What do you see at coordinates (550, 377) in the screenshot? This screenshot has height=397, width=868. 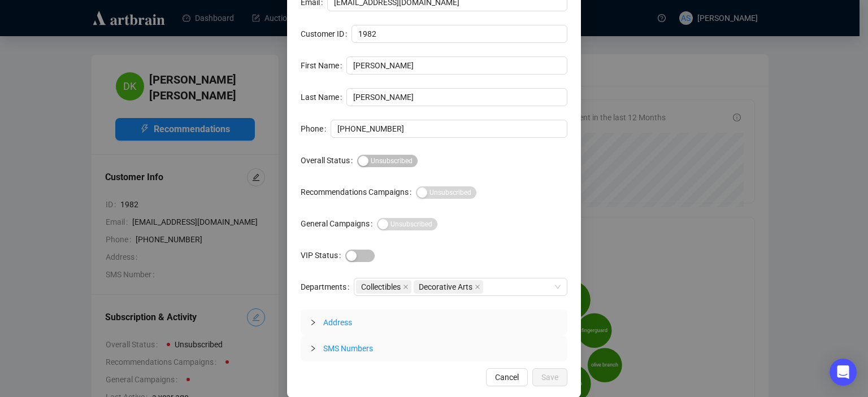 I see `button: Save` at bounding box center [550, 377].